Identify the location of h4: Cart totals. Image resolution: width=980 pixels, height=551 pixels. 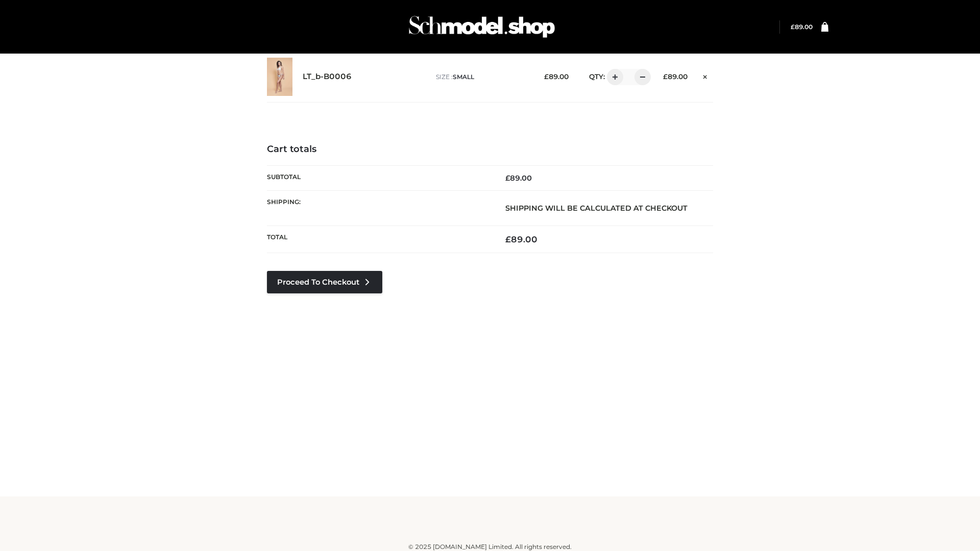
(490, 150).